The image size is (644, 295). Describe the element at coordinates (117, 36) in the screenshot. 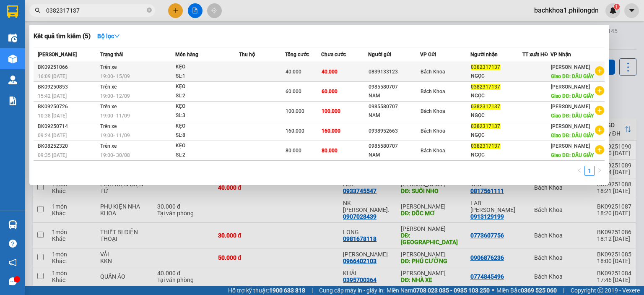

I see `span: down` at that location.